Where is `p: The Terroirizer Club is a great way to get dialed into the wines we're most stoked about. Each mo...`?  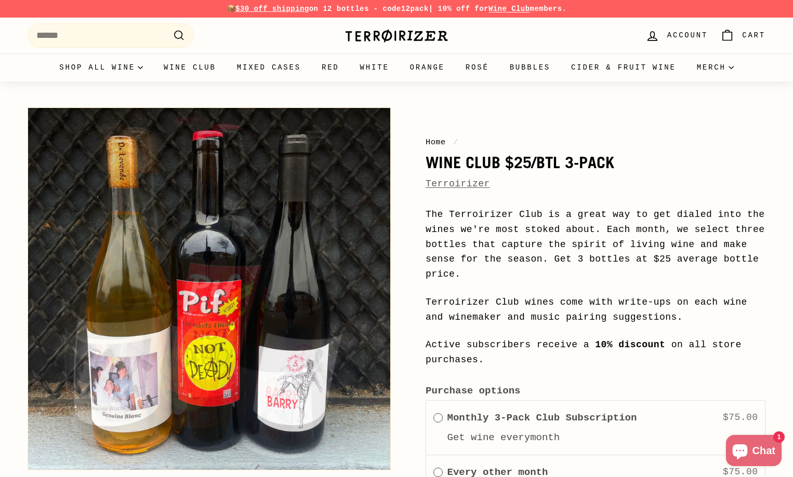
p: The Terroirizer Club is a great way to get dialed into the wines we're most stoked about. Each mo... is located at coordinates (595, 245).